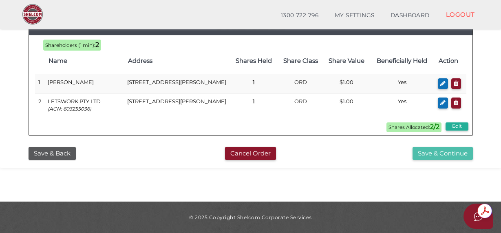  I want to click on h4: Beneficially Held, so click(402, 61).